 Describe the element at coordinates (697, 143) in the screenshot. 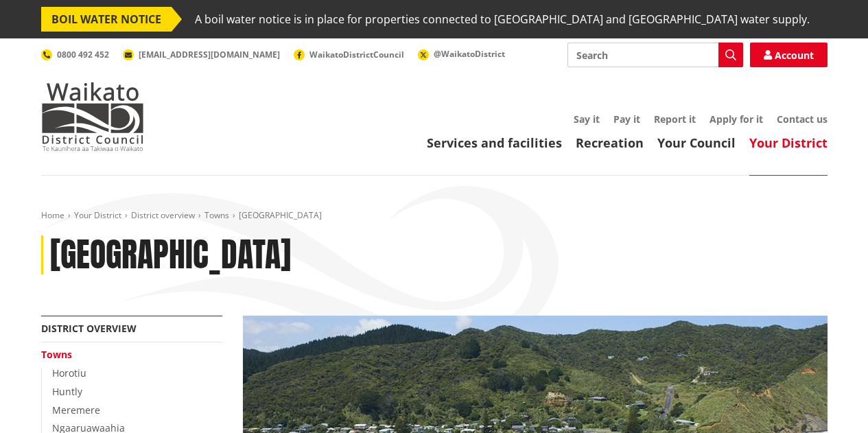

I see `a: Your Council` at that location.